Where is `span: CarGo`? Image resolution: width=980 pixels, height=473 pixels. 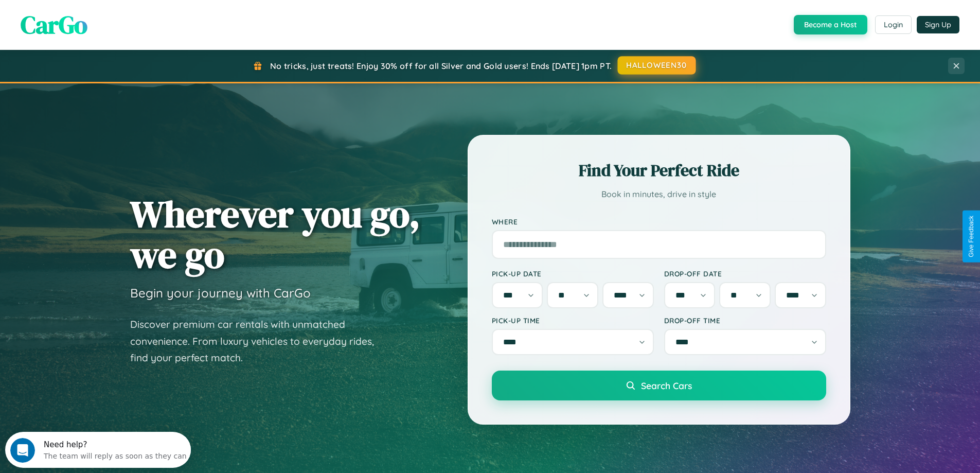 span: CarGo is located at coordinates (54, 25).